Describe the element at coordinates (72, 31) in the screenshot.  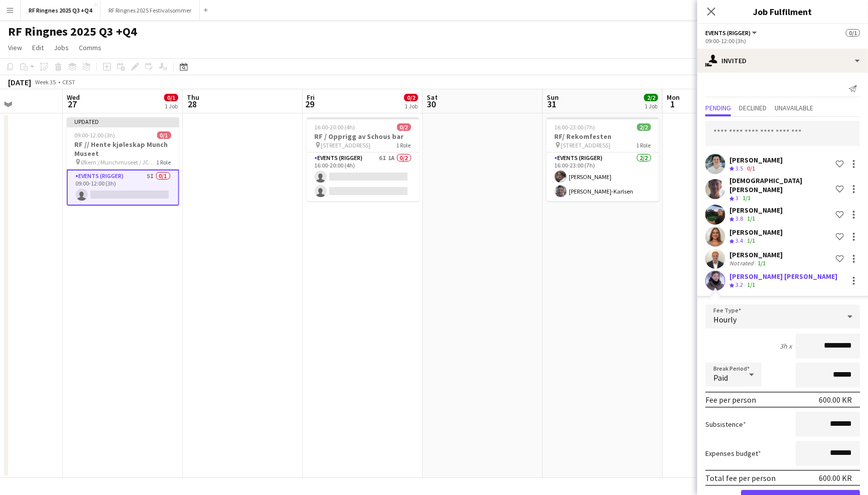
I see `h1: RF Ringnes 2025 Q3 +Q4` at that location.